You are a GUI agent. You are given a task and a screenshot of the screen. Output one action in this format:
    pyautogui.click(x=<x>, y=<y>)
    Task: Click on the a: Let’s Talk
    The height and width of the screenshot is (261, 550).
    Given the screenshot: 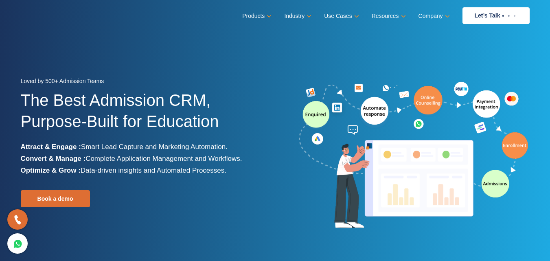 What is the action you would take?
    pyautogui.click(x=496, y=15)
    